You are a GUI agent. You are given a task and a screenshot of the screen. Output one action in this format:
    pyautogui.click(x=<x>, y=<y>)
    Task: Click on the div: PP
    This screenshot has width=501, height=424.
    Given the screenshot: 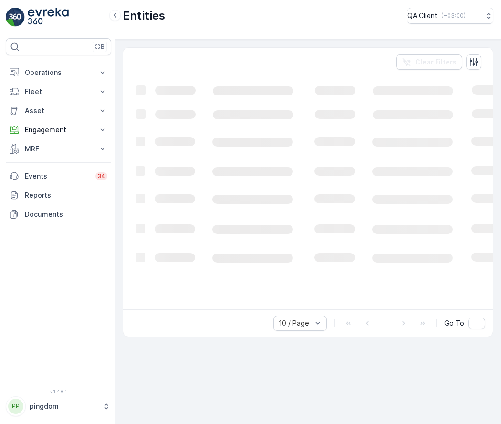 What is the action you would take?
    pyautogui.click(x=16, y=406)
    